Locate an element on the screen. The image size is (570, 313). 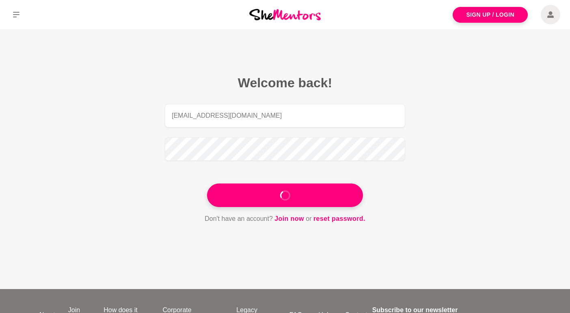
a: reset password. is located at coordinates (339, 219).